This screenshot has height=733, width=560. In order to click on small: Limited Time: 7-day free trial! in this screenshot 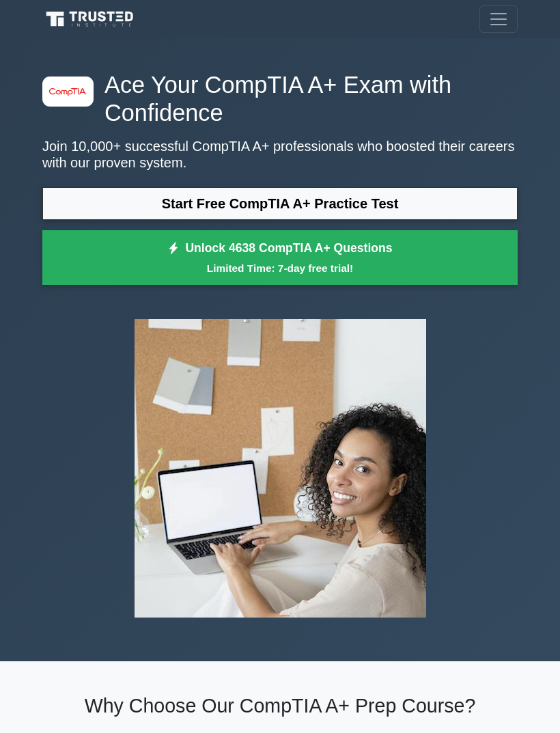, I will do `click(280, 268)`.